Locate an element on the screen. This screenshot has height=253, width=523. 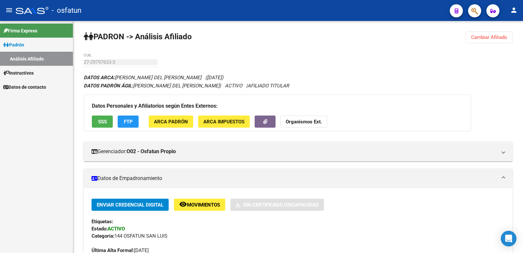
strong: O02 - Osfatun Propio is located at coordinates (151, 151).